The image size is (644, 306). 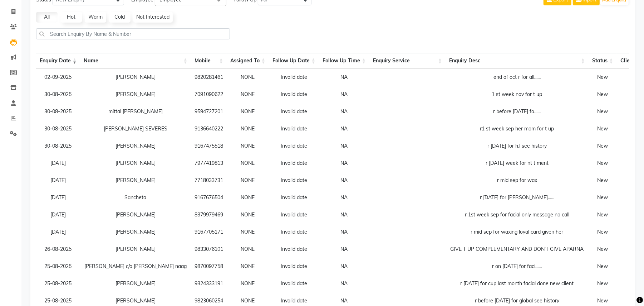 What do you see at coordinates (517, 214) in the screenshot?
I see `div: r 1st week sep for facial only message no call` at bounding box center [517, 214].